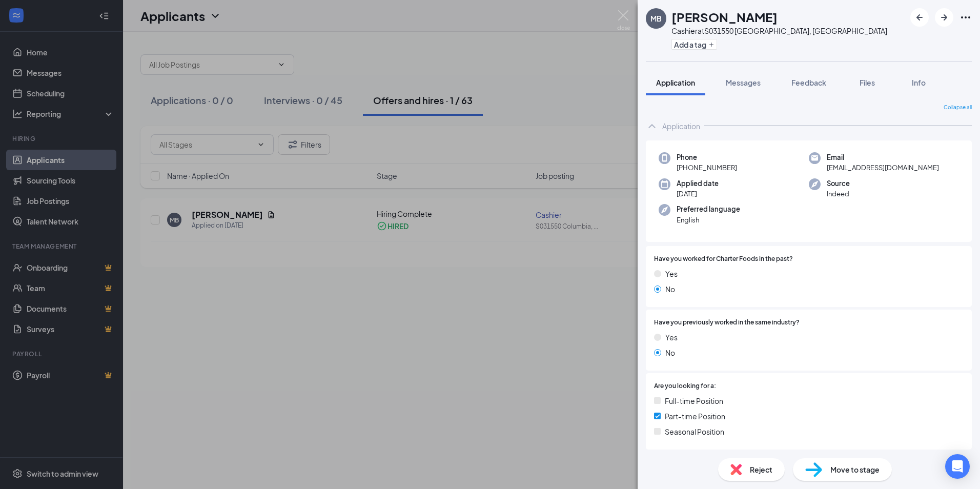 The height and width of the screenshot is (489, 980). What do you see at coordinates (698, 184) in the screenshot?
I see `span: Applied date` at bounding box center [698, 184].